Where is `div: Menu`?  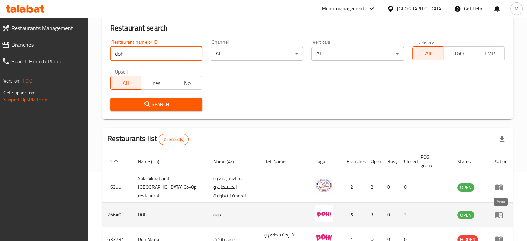 div: Menu is located at coordinates (501, 187).